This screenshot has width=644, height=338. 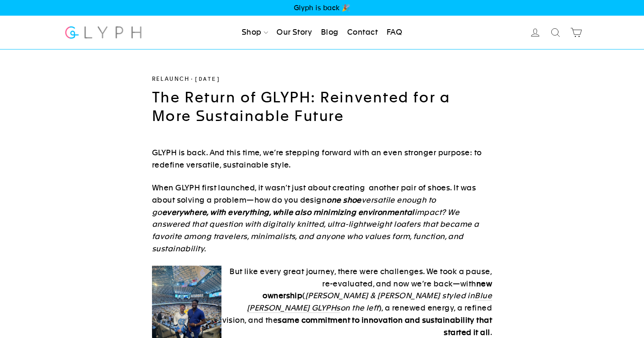 What do you see at coordinates (344, 199) in the screenshot?
I see `strong: one shoe` at bounding box center [344, 199].